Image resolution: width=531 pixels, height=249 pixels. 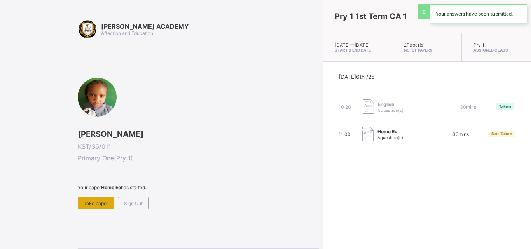 What do you see at coordinates (198, 188) in the screenshot?
I see `span: Your paper has started.` at bounding box center [198, 188].